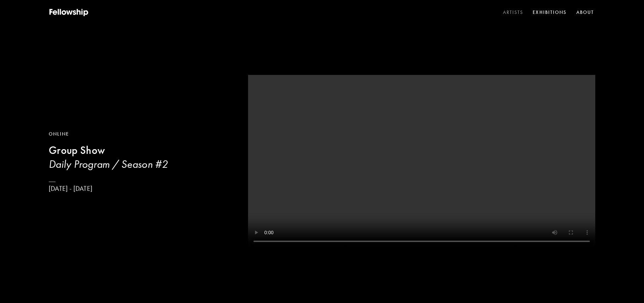 This screenshot has height=303, width=644. I want to click on h3: Daily Program / Season #2, so click(108, 164).